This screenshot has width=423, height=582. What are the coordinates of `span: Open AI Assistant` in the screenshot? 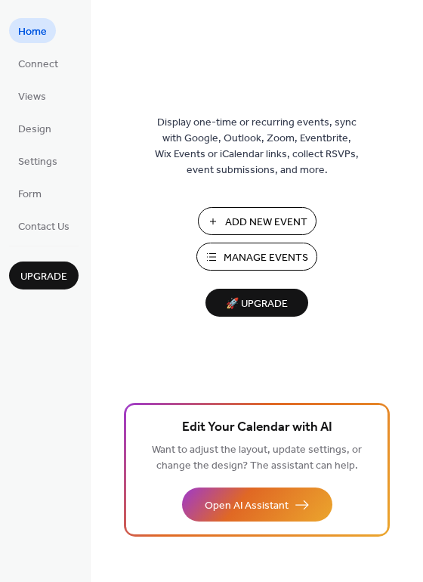 It's located at (246, 506).